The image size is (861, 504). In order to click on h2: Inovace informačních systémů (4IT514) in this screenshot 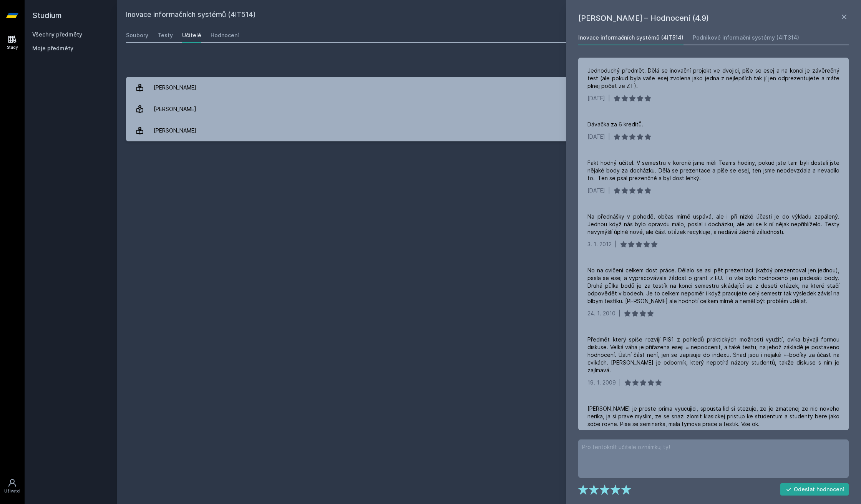, I will do `click(446, 15)`.